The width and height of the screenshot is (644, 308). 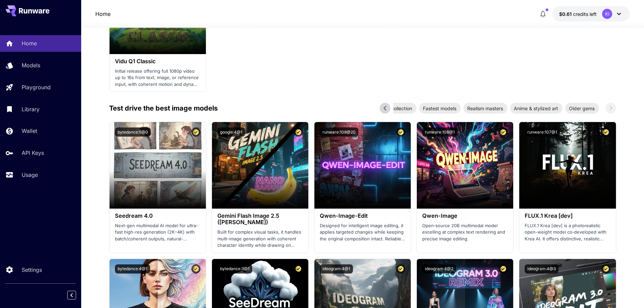 I want to click on p: Designed for intelligent image editing, it applies targeted changes while keeping the original co..., so click(x=362, y=232).